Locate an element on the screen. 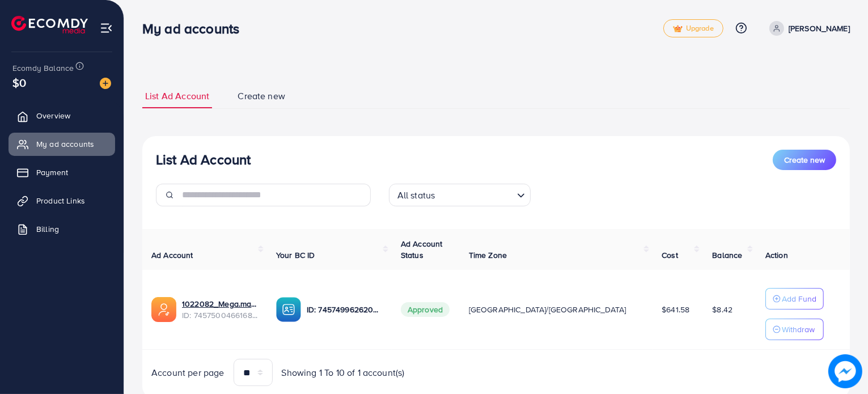 The image size is (868, 394). span: Showing 1 To 10 of 1 account(s) is located at coordinates (343, 372).